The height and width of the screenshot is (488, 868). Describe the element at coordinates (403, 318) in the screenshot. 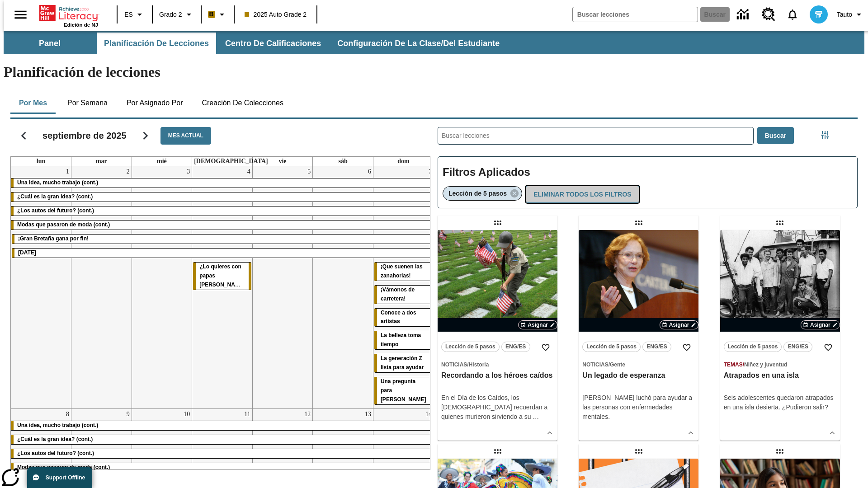

I see `div: Conoce a dos artistas` at that location.